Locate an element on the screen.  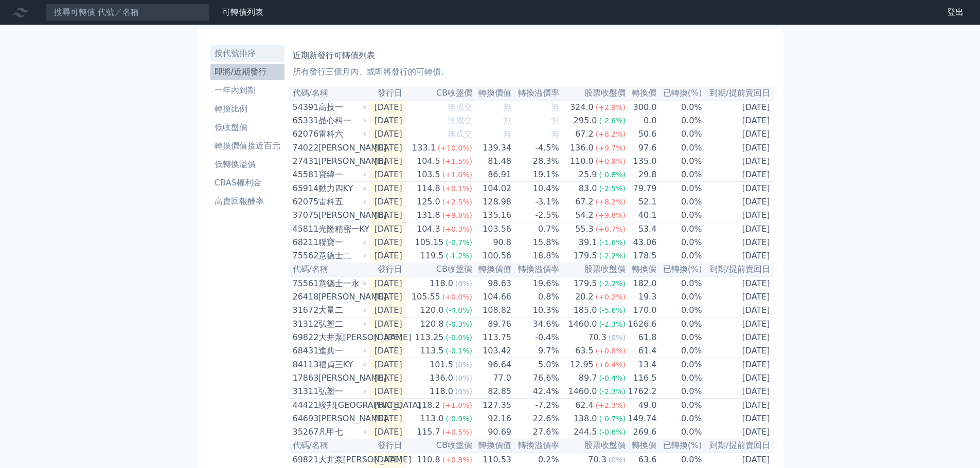
p: 所有發行三個月內、或即將發行的可轉債。 is located at coordinates (531, 72).